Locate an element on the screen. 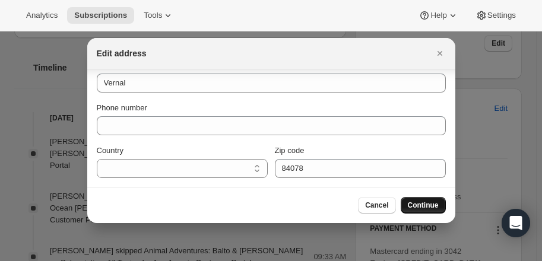 This screenshot has height=261, width=542. button: Tools is located at coordinates (158, 15).